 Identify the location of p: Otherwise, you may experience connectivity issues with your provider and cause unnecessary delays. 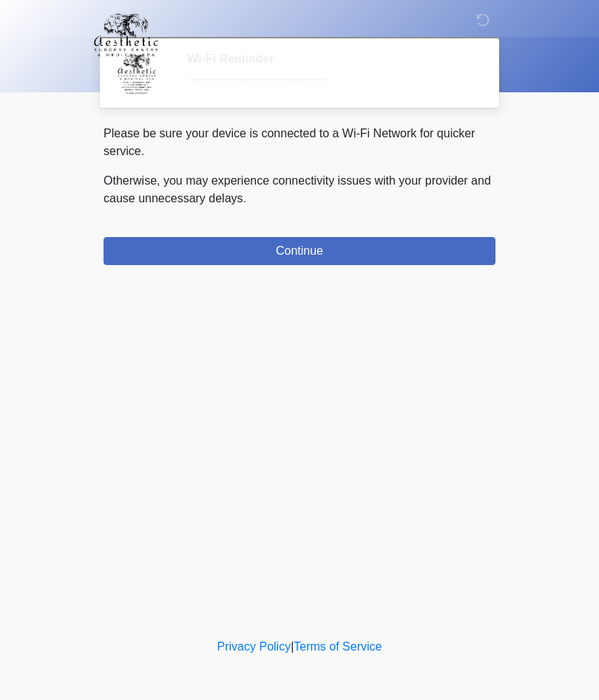
(300, 190).